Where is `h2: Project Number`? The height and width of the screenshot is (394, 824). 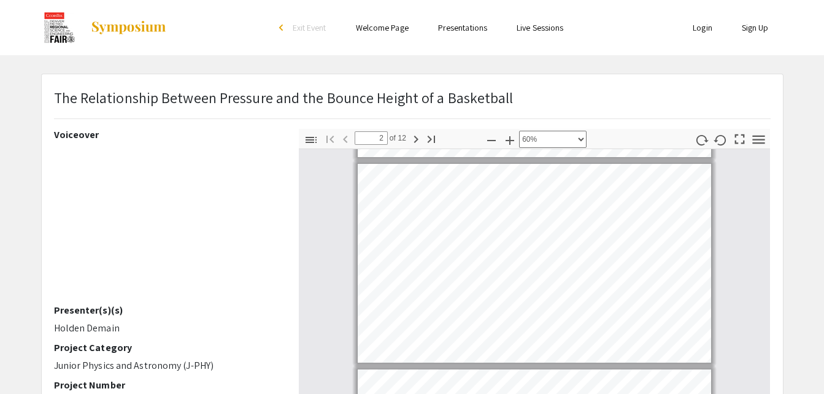 h2: Project Number is located at coordinates (167, 385).